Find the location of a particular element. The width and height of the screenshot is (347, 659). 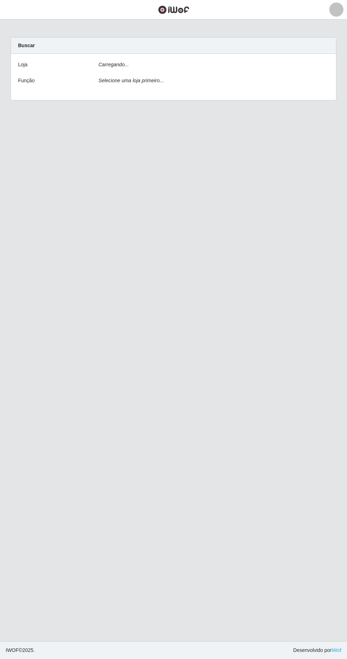

span: © 2025 . is located at coordinates (20, 650).